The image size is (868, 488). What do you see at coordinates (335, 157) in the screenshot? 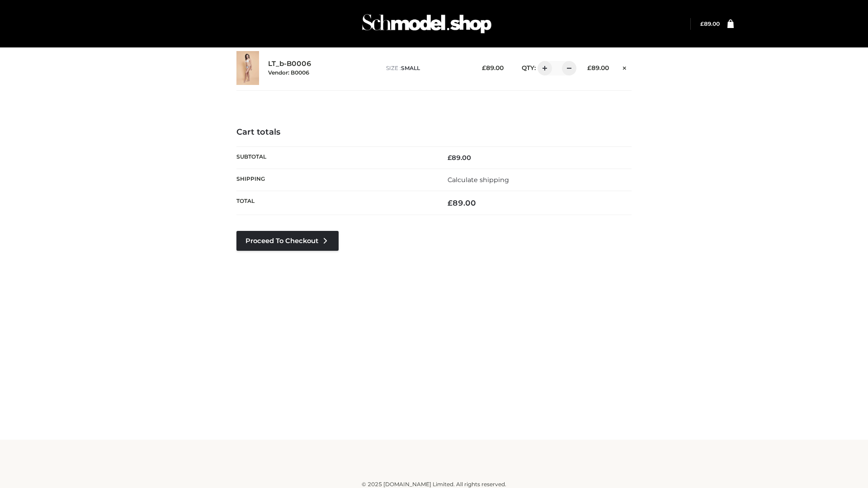
I see `th: Subtotal` at bounding box center [335, 157].